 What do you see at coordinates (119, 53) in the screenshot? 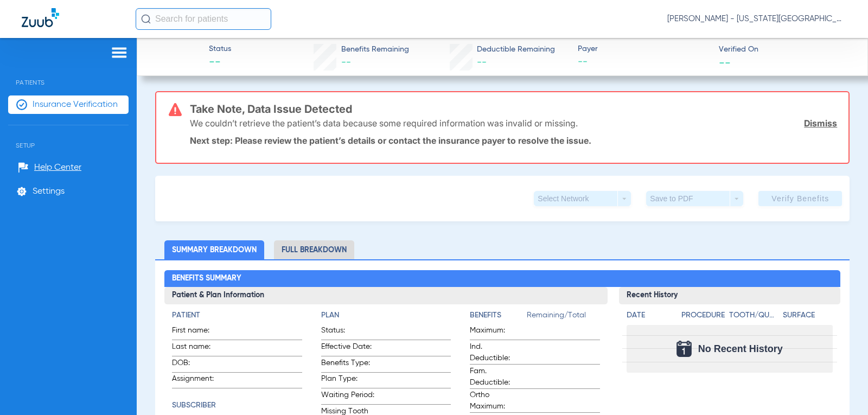
I see `img: hamburger-icon` at bounding box center [119, 53].